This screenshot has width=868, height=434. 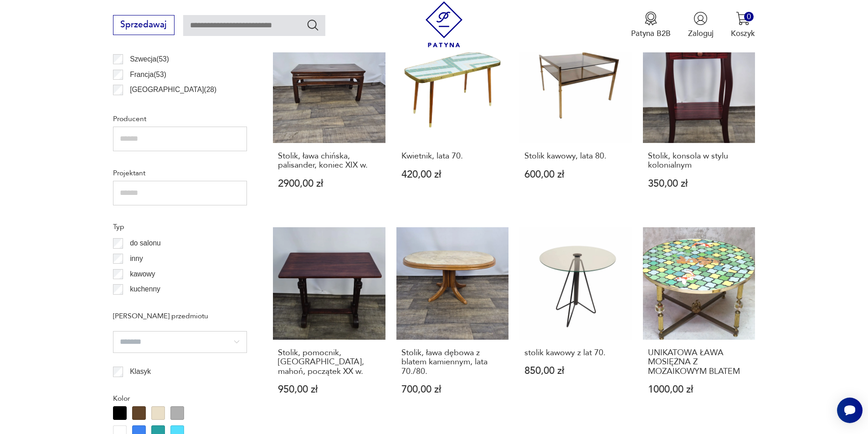 What do you see at coordinates (453, 120) in the screenshot?
I see `a: Kwietnik, lata 70.Kwietnik, lata 70.420,00 zł` at bounding box center [453, 120].